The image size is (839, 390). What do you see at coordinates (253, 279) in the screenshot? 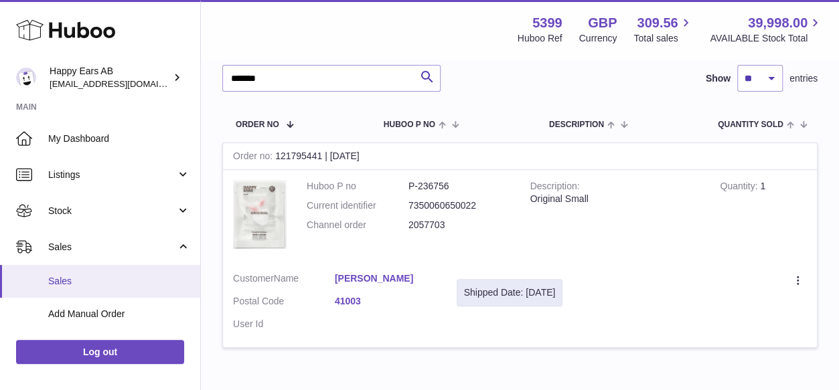
I see `span: Customer` at bounding box center [253, 279].